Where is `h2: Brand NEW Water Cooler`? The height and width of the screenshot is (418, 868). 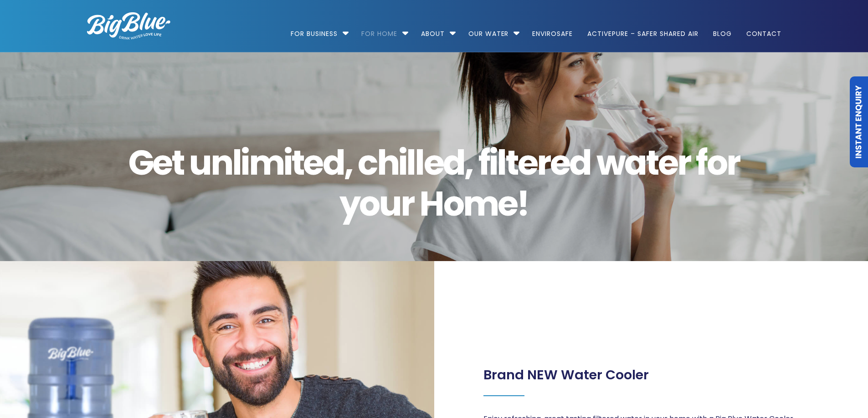 h2: Brand NEW Water Cooler is located at coordinates (566, 375).